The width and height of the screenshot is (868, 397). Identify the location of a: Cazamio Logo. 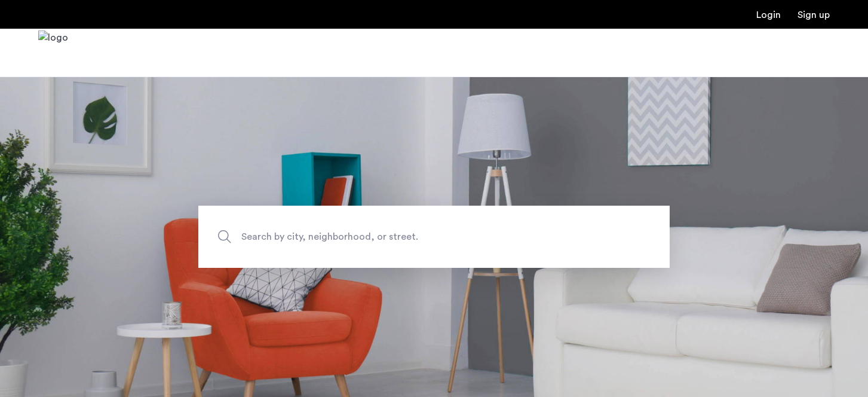
(53, 52).